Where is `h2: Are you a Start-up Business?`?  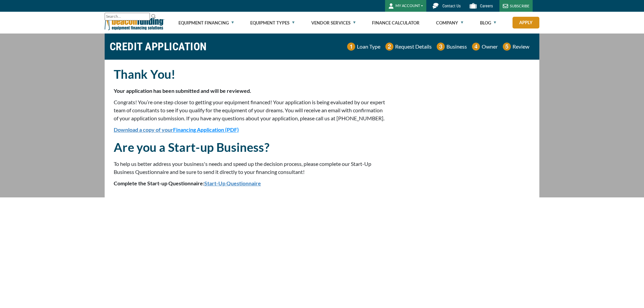 h2: Are you a Start-up Business? is located at coordinates (250, 147).